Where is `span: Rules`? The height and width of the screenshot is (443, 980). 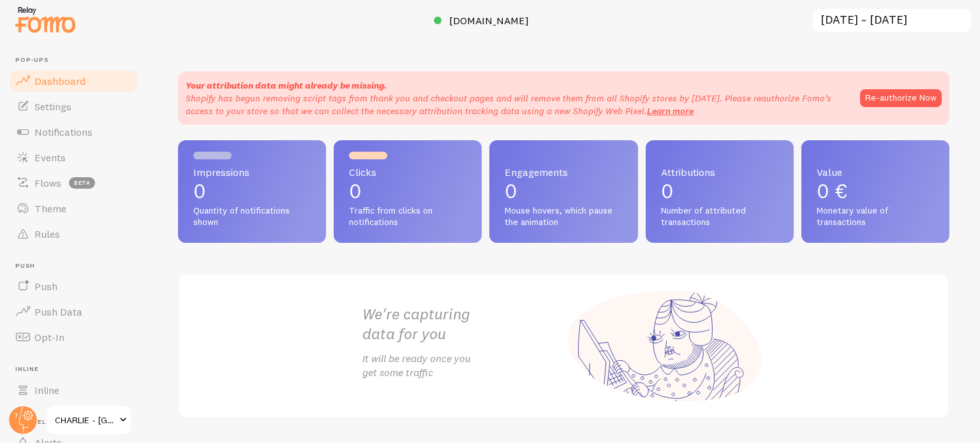 span: Rules is located at coordinates (47, 234).